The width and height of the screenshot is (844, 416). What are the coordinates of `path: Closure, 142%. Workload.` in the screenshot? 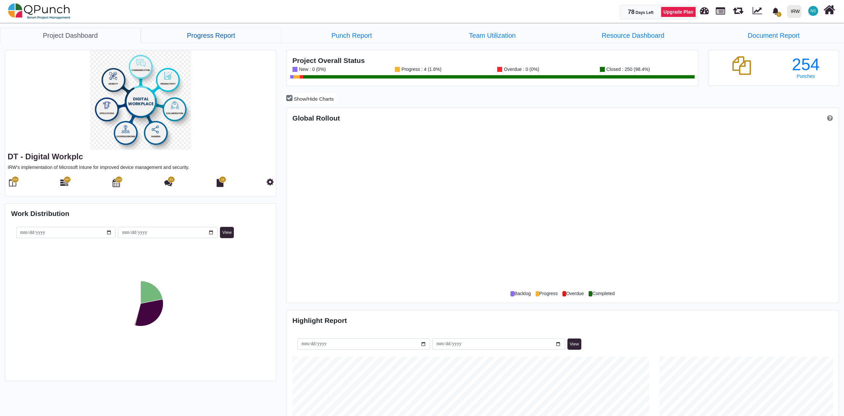 It's located at (137, 314).